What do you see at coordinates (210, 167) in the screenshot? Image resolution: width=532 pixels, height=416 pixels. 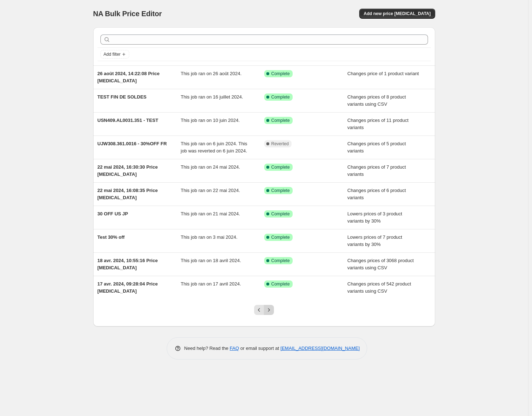 I see `span: This job ran on 24 mai 2024.` at bounding box center [210, 167].